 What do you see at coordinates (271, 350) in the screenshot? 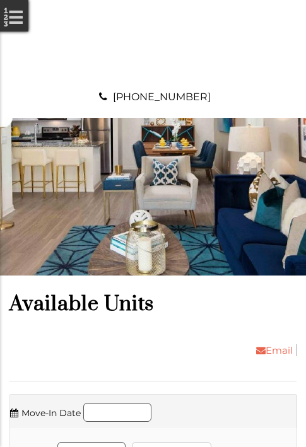
I see `a: Email` at bounding box center [271, 350].